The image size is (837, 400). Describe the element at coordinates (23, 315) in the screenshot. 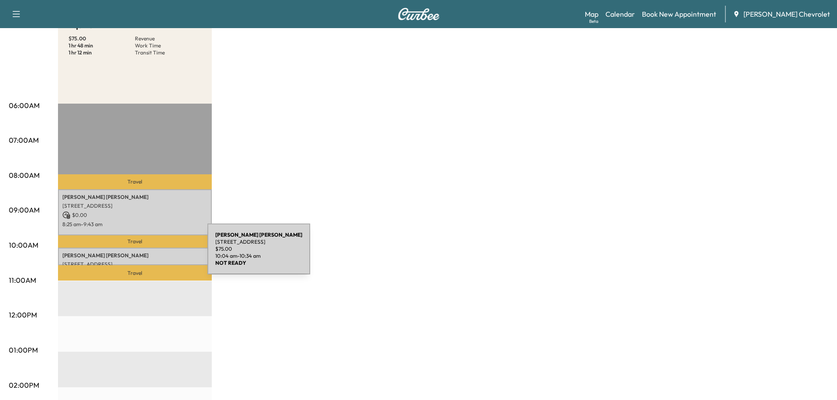

I see `p: 12:00PM` at that location.